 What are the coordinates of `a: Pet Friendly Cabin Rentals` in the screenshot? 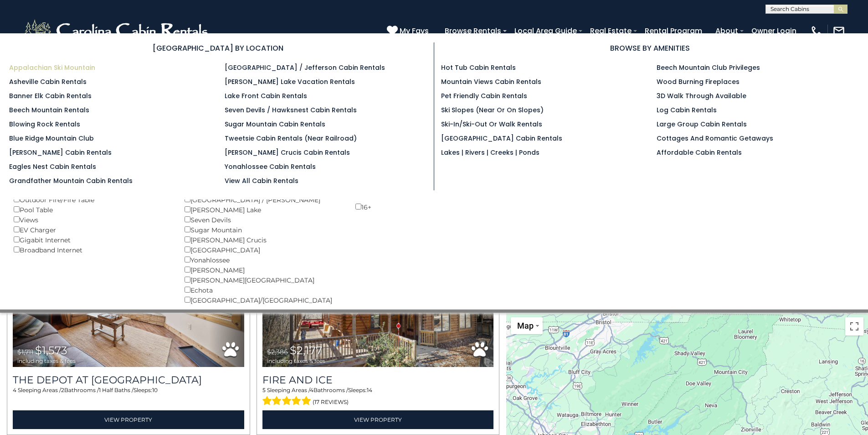 It's located at (484, 96).